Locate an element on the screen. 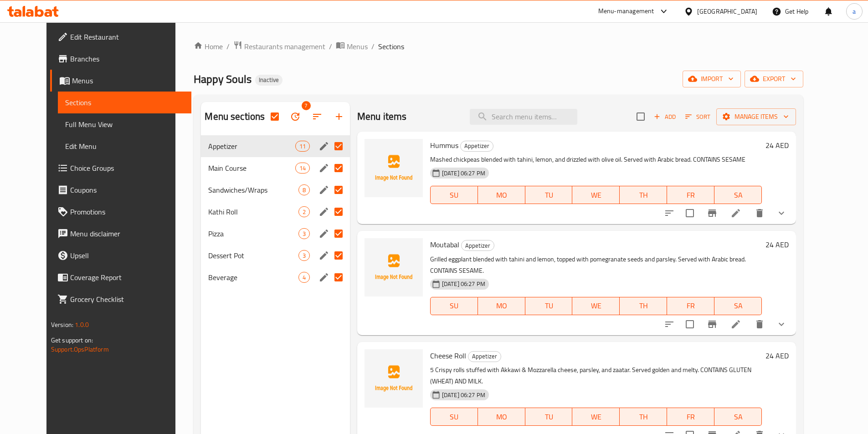 The image size is (868, 434). a: Restaurants management is located at coordinates (279, 47).